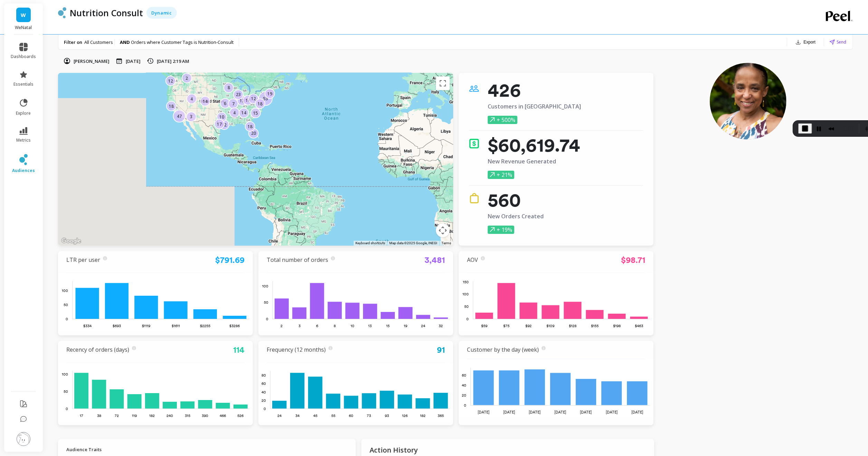  I want to click on a: Terms (opens in new tab), so click(446, 243).